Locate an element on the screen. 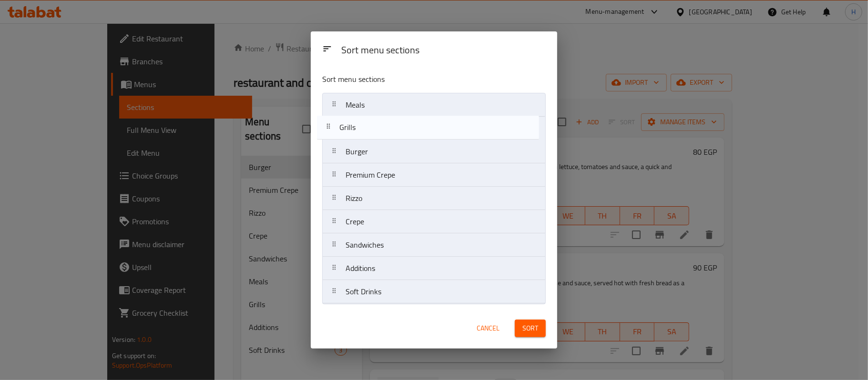 The width and height of the screenshot is (868, 380). p: Sort menu sections is located at coordinates (411, 79).